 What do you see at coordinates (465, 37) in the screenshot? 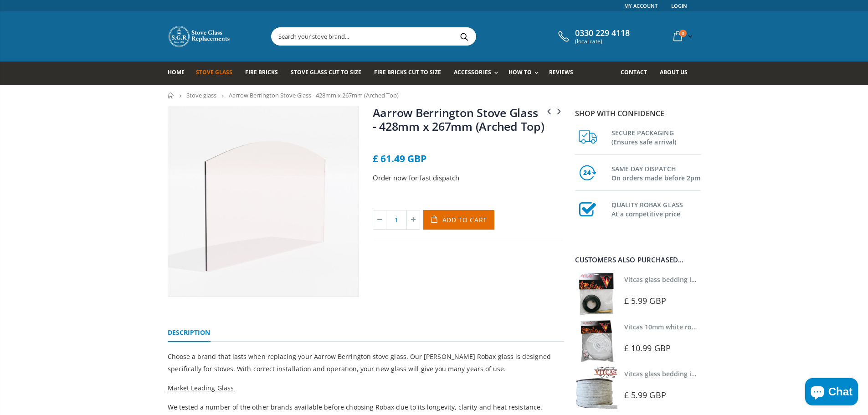
I see `button: Search` at bounding box center [465, 37].